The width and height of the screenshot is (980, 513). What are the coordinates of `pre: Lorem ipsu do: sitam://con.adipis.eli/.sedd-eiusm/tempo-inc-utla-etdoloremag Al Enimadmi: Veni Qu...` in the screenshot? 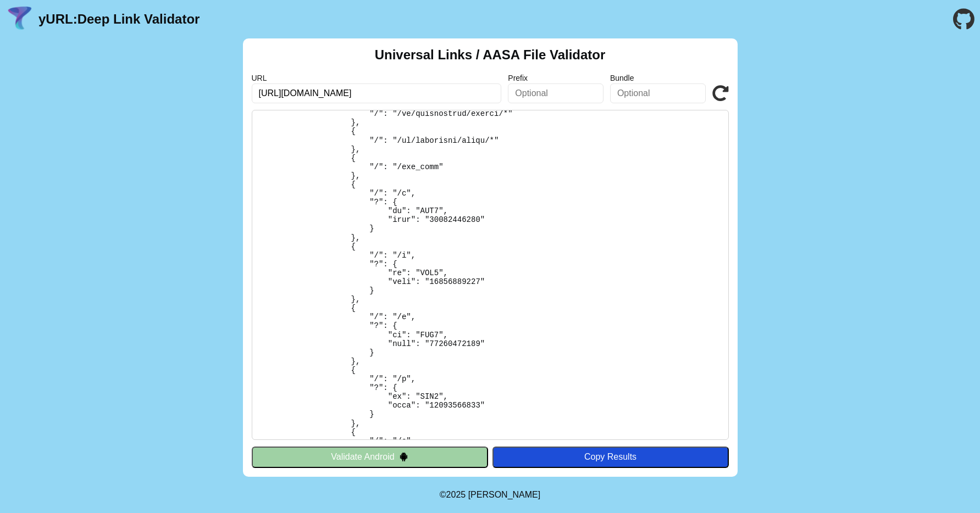 It's located at (490, 274).